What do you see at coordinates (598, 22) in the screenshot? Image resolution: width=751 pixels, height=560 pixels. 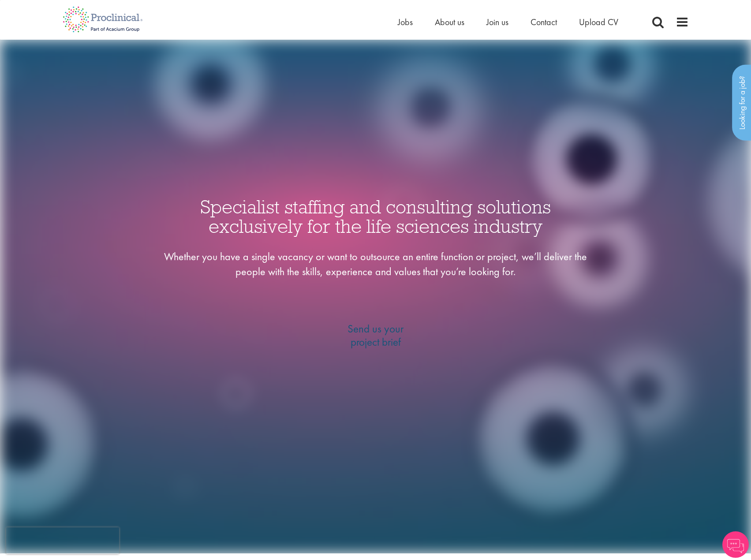 I see `a: Upload CV` at bounding box center [598, 22].